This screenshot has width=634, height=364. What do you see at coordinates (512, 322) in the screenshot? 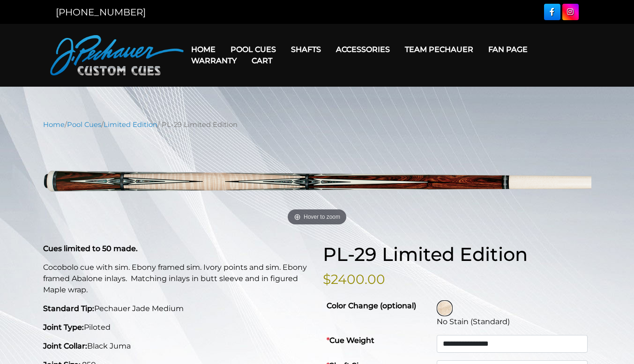
I see `div: No Stain (Standard)` at bounding box center [512, 322].